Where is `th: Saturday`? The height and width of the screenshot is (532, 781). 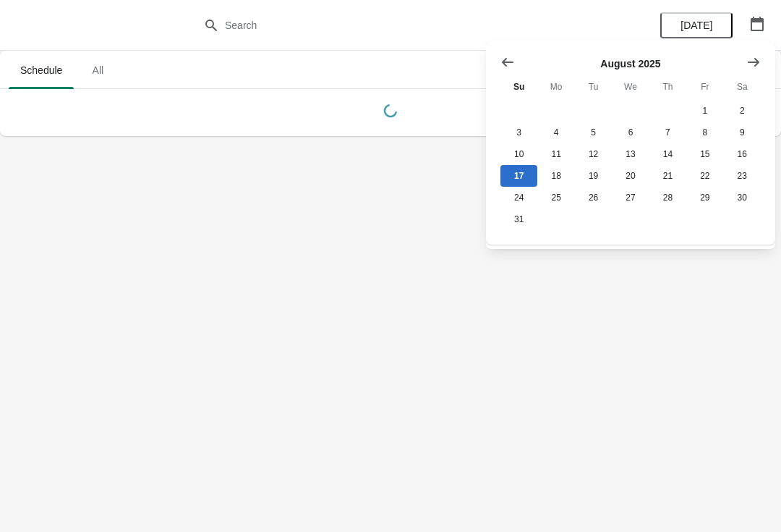
th: Saturday is located at coordinates (742, 86).